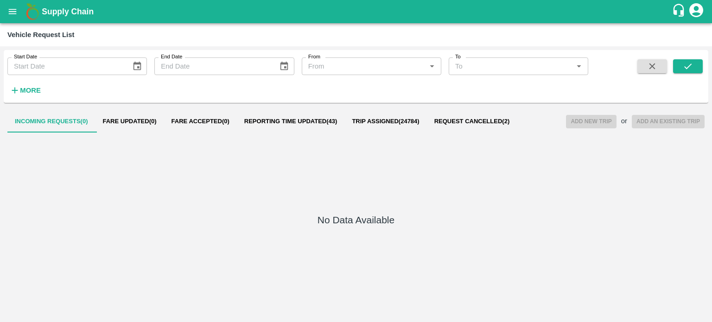 Image resolution: width=712 pixels, height=322 pixels. Describe the element at coordinates (356, 220) in the screenshot. I see `h5: No Data Available` at that location.